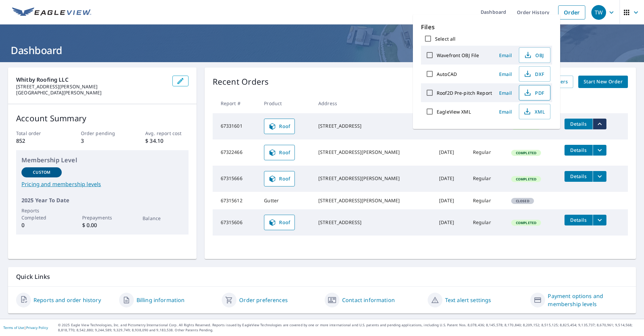 This screenshot has height=336, width=644. Describe the element at coordinates (603, 82) in the screenshot. I see `span: Start New Order` at that location.